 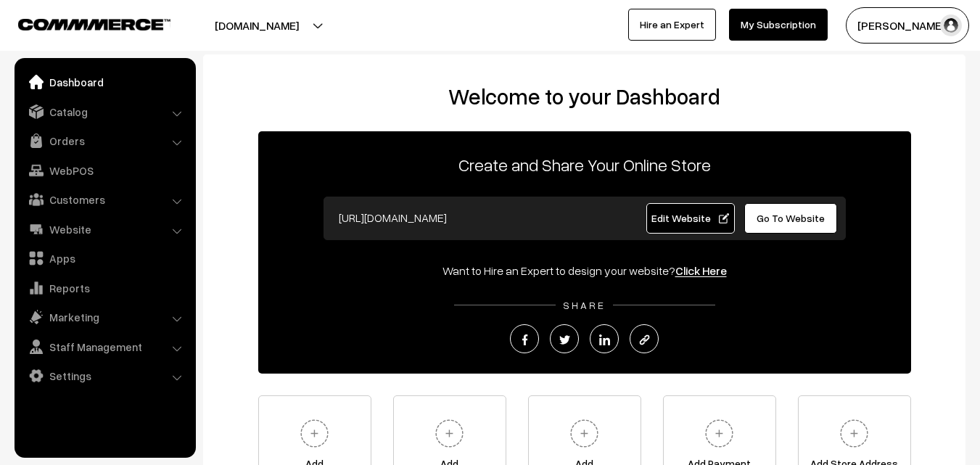 I want to click on a: Orders, so click(x=105, y=140).